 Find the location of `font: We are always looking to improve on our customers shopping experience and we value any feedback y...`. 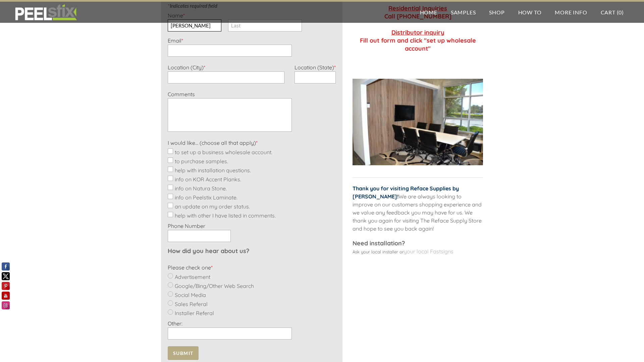

font: We are always looking to improve on our customers shopping experience and we value any feedback y... is located at coordinates (417, 213).